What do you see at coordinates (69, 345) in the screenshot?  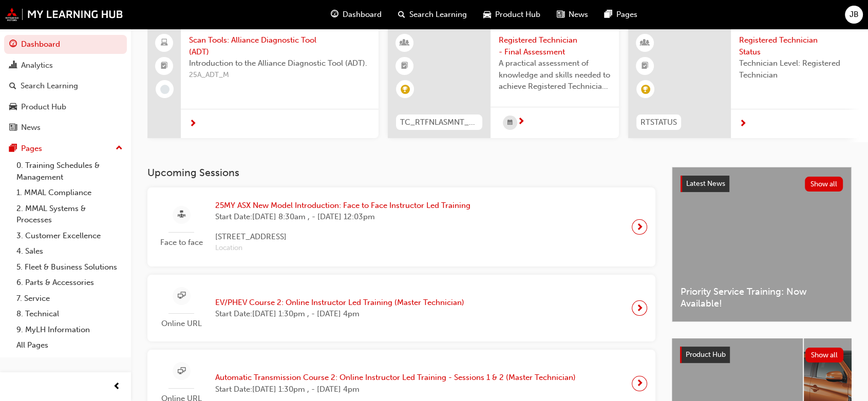 I see `a: All Pages` at bounding box center [69, 345].